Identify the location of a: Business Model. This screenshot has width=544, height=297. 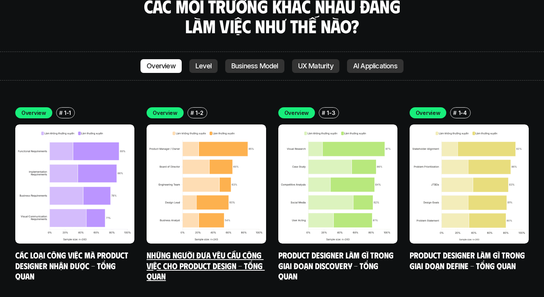
(255, 66).